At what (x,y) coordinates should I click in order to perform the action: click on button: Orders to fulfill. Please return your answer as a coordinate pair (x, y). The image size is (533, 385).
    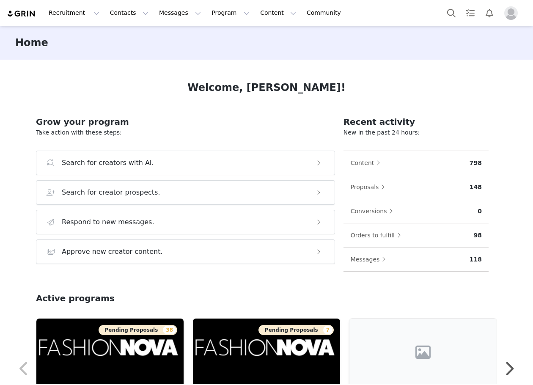
    Looking at the image, I should click on (378, 235).